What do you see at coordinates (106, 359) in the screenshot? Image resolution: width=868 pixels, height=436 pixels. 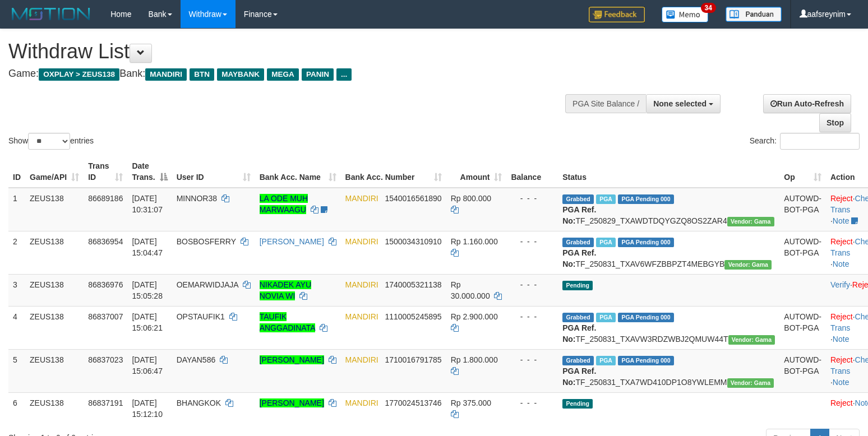 I see `span: 86837023` at bounding box center [106, 359].